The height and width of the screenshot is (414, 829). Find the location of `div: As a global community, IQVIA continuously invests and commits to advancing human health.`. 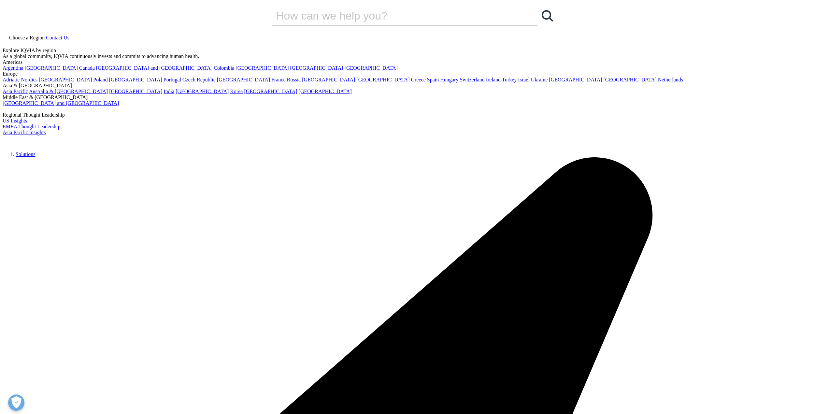

div: As a global community, IQVIA continuously invests and commits to advancing human health. is located at coordinates (414, 56).